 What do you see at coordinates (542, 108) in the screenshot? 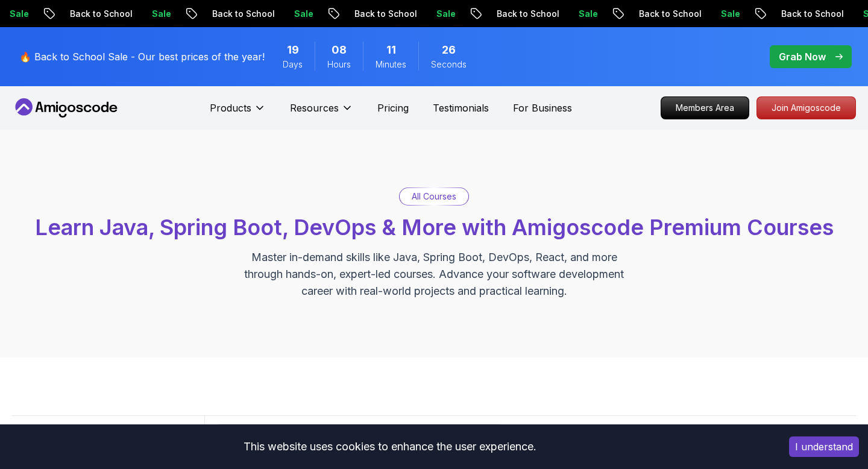
I see `p: For Business` at bounding box center [542, 108].